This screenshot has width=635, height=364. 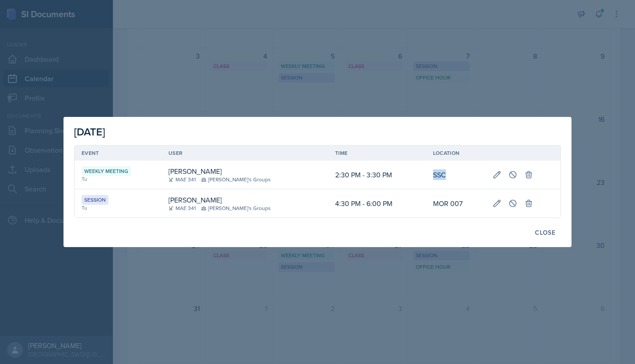 What do you see at coordinates (377, 153) in the screenshot?
I see `th: Time` at bounding box center [377, 153].